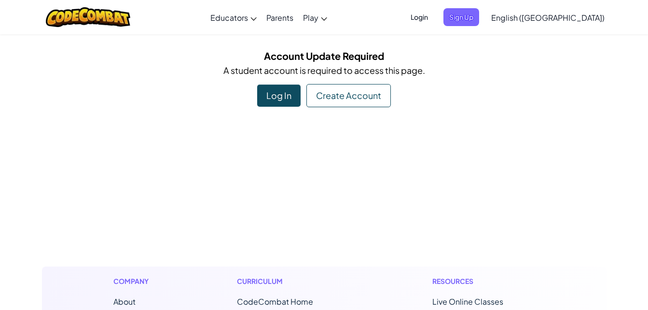 This screenshot has width=648, height=310. I want to click on h5: Account Update Required, so click(324, 55).